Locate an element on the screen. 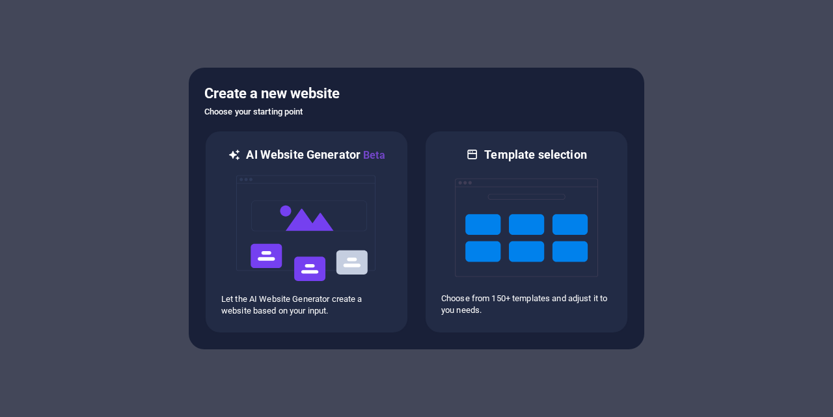  p: Let the AI Website Generator create a website based on your input. is located at coordinates (307, 305).